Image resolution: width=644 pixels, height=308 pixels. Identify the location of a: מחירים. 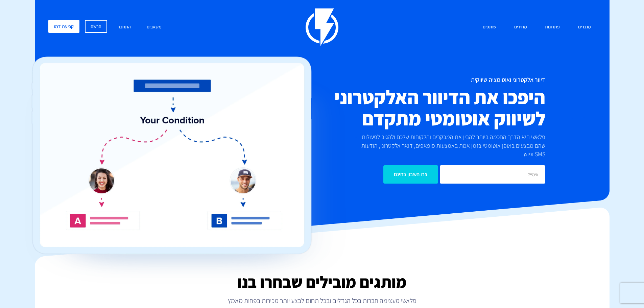
(521, 27).